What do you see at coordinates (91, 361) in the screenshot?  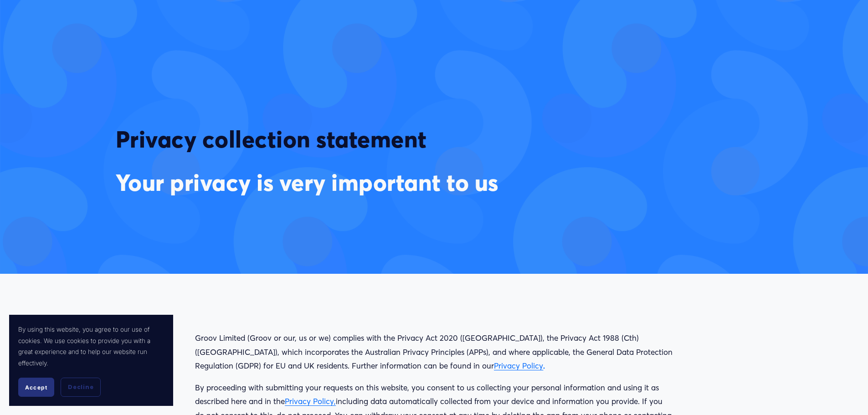 I see `section: Cookie banner` at bounding box center [91, 361].